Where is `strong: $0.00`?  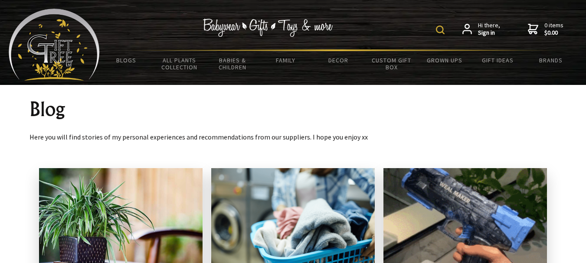 strong: $0.00 is located at coordinates (554, 33).